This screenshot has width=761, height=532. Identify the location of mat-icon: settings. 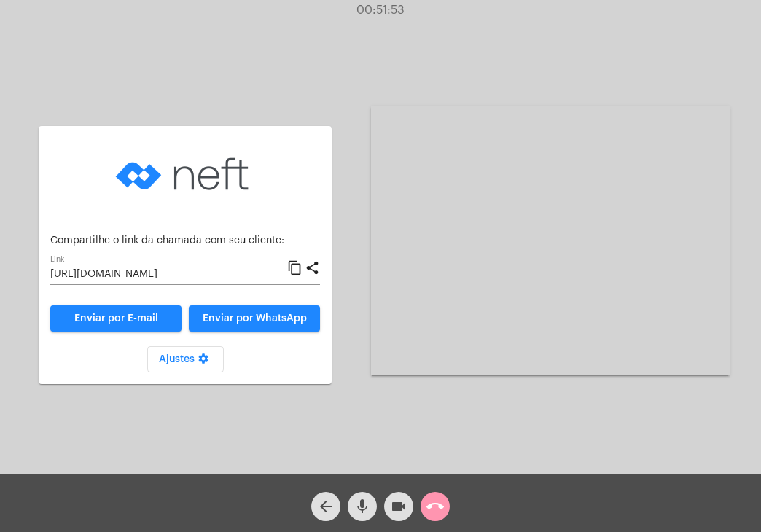
(204, 361).